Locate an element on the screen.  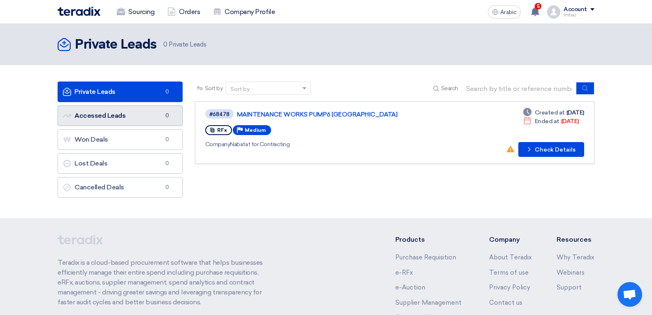
img: profile_test.png is located at coordinates (554, 12).